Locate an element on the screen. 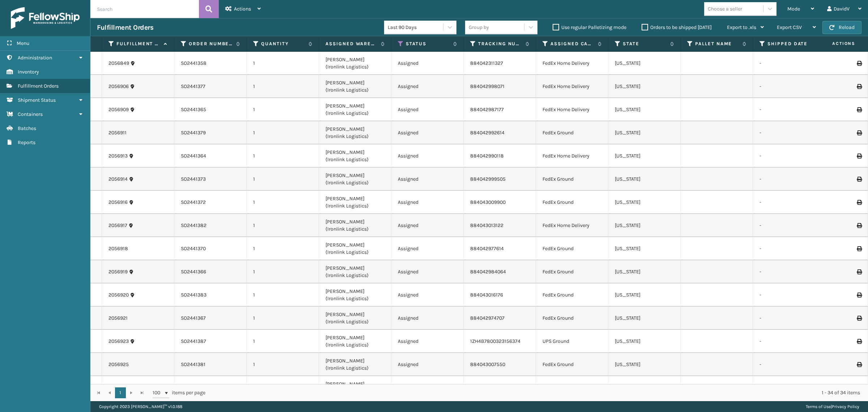 Image resolution: width=868 pixels, height=412 pixels. a: 2056909 is located at coordinates (119, 109).